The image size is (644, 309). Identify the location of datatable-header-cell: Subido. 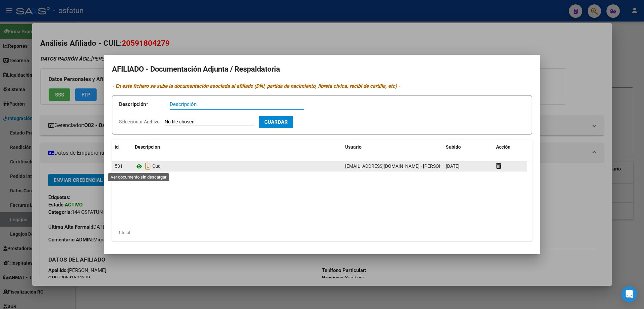
(468, 147).